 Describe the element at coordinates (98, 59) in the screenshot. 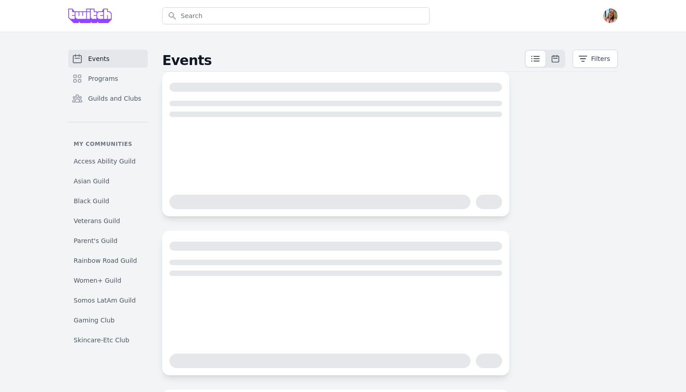

I see `span: Events` at that location.